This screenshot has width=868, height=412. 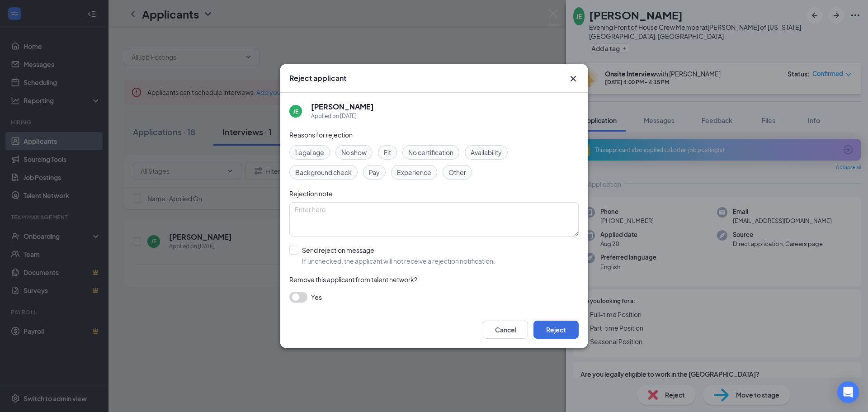 I want to click on button: Close, so click(x=574, y=79).